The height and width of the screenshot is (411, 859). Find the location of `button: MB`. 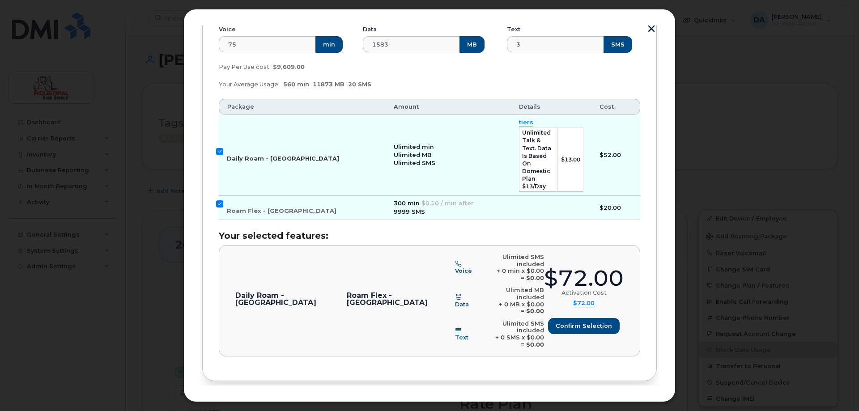

button: MB is located at coordinates (472, 44).